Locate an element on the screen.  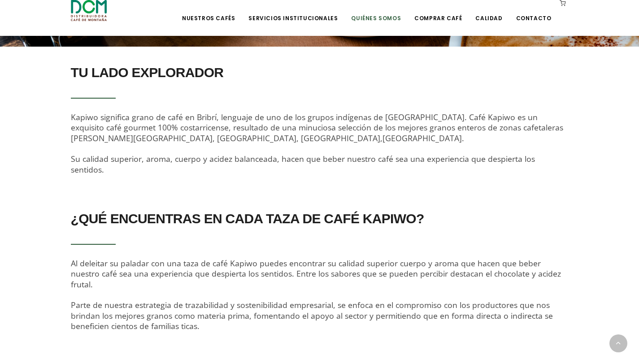
a: Comprar Café is located at coordinates (438, 11).